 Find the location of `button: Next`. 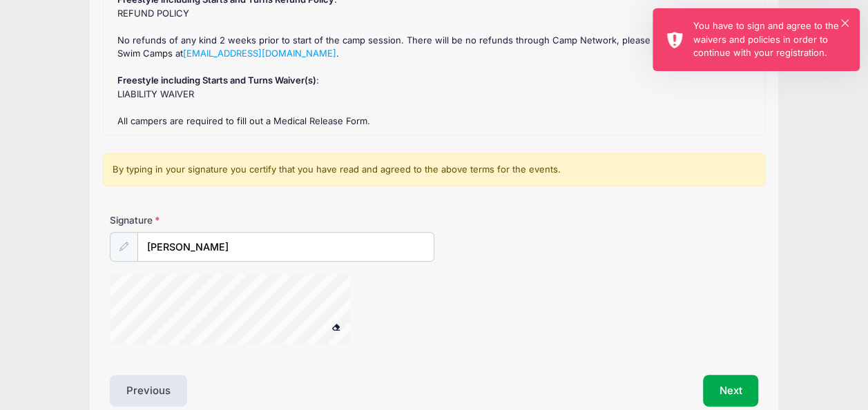

button: Next is located at coordinates (731, 390).